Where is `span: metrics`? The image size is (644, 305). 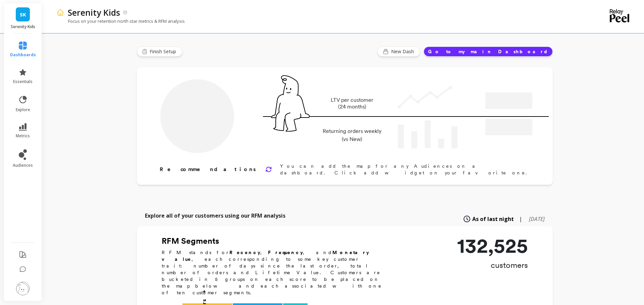
span: metrics is located at coordinates (23, 136).